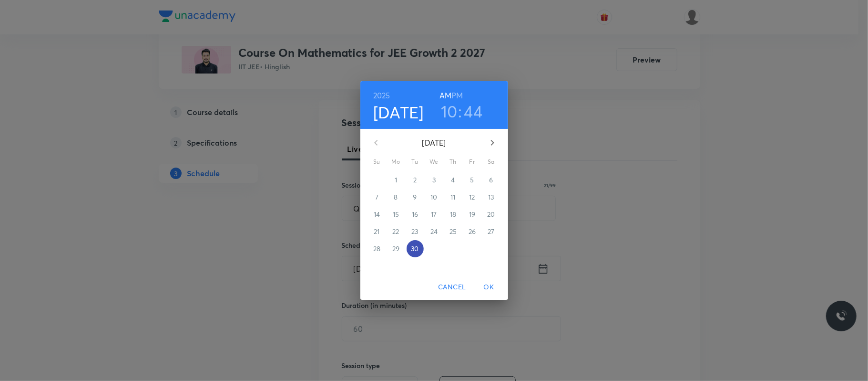 This screenshot has width=868, height=381. What do you see at coordinates (457, 95) in the screenshot?
I see `h6: PM` at bounding box center [457, 95].